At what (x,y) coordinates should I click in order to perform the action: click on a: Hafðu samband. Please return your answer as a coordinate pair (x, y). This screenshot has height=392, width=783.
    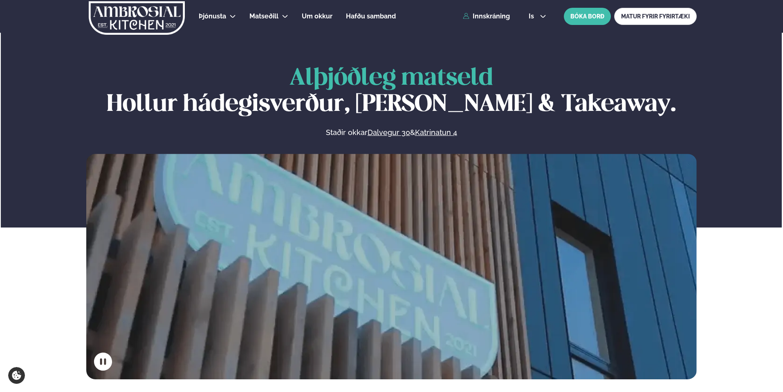
    Looking at the image, I should click on (371, 16).